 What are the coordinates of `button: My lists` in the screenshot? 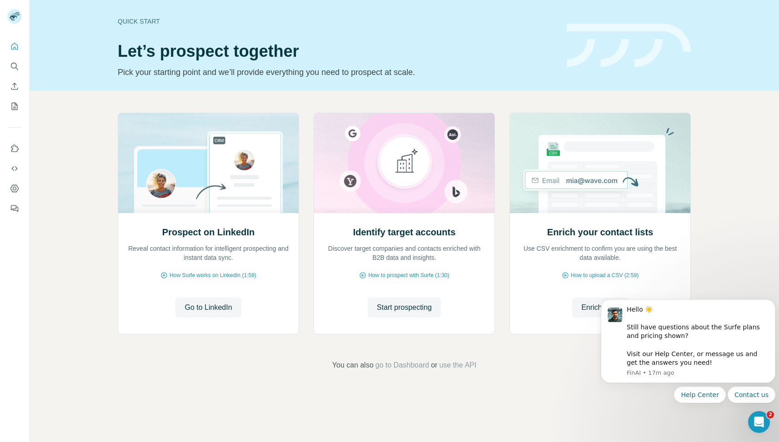 It's located at (15, 106).